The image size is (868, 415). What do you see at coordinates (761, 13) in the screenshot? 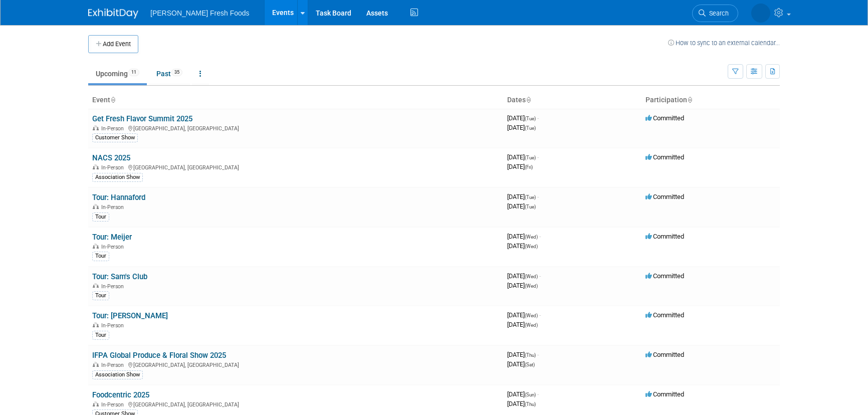
I see `img: Courtney Law` at bounding box center [761, 13].